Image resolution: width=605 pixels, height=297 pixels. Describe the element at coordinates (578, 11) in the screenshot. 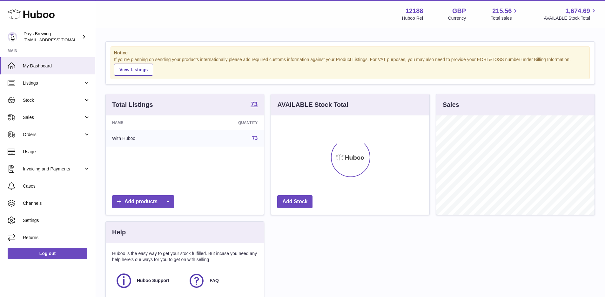

I see `span: 1,674.69` at that location.